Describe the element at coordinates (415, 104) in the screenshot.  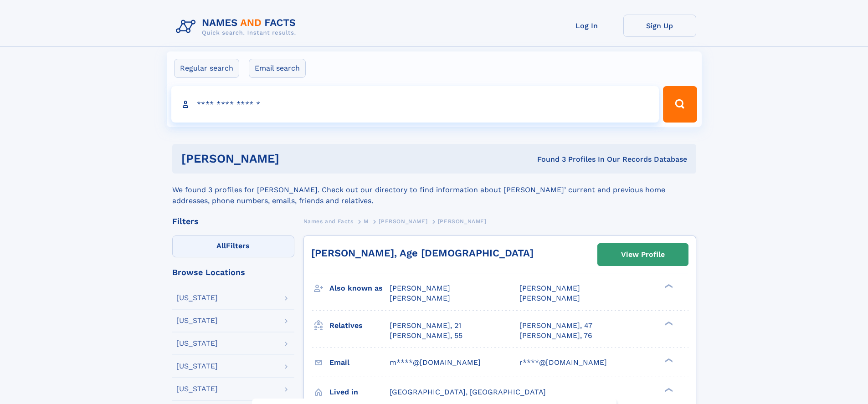
I see `input: search input` at that location.